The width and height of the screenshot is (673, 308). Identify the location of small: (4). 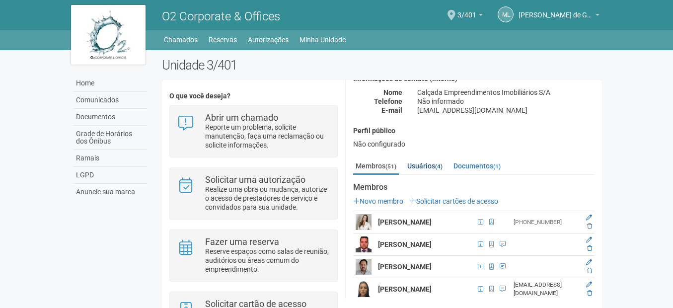
(439, 166).